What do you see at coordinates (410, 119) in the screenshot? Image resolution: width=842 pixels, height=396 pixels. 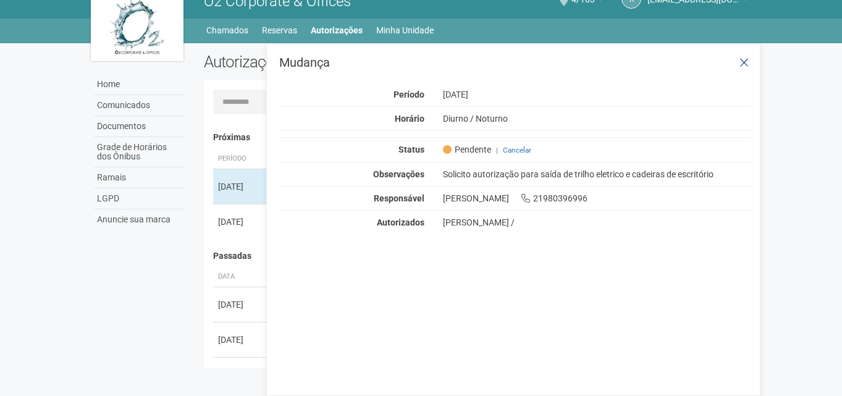 I see `strong: Horário` at bounding box center [410, 119].